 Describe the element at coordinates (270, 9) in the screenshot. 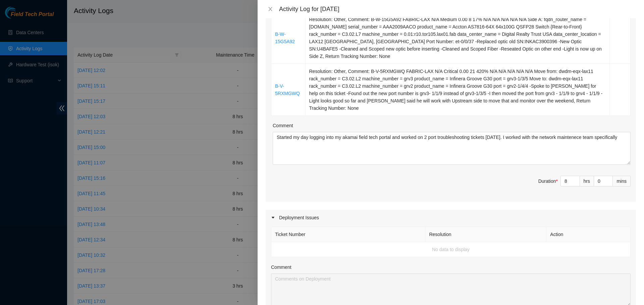

I see `button: Close` at that location.